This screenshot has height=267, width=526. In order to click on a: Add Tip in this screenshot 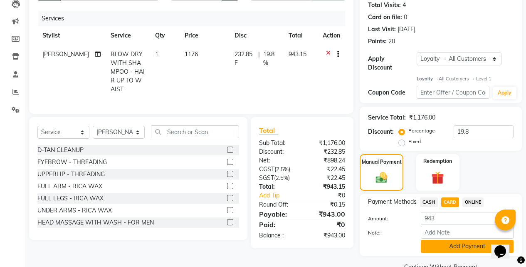, I will do `click(282, 195)`.